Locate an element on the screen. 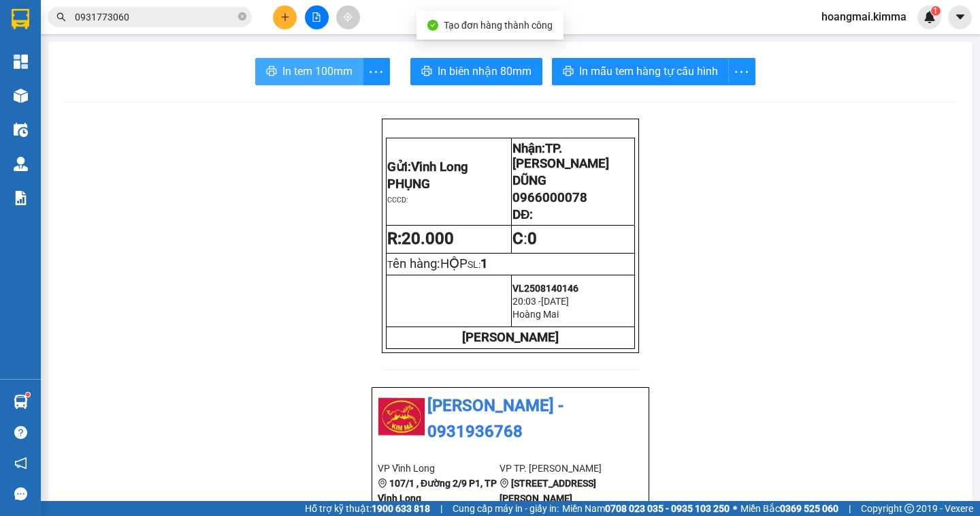 This screenshot has height=516, width=980. span: CCCD: is located at coordinates (398, 200).